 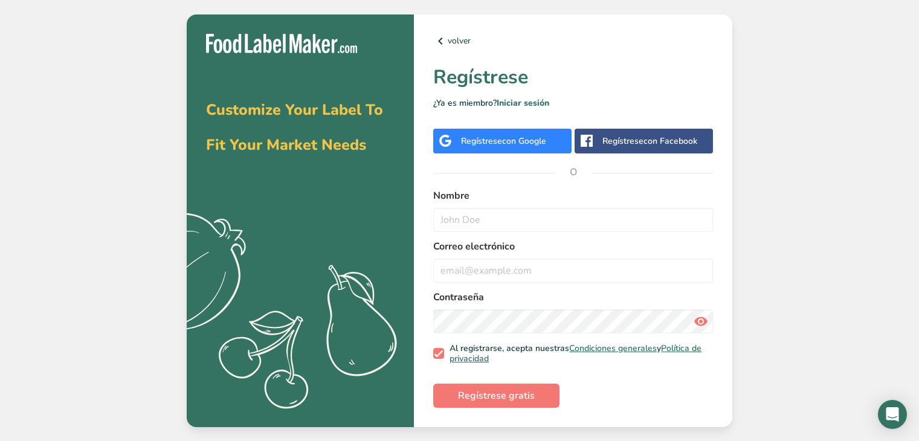 I want to click on div: Open Intercom Messenger, so click(x=892, y=414).